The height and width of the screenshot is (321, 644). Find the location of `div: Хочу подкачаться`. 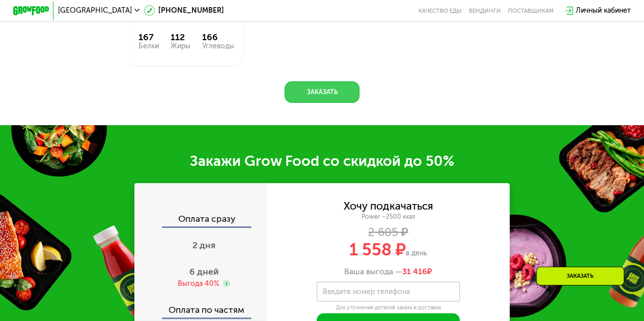

div: Хочу подкачаться is located at coordinates (388, 205).